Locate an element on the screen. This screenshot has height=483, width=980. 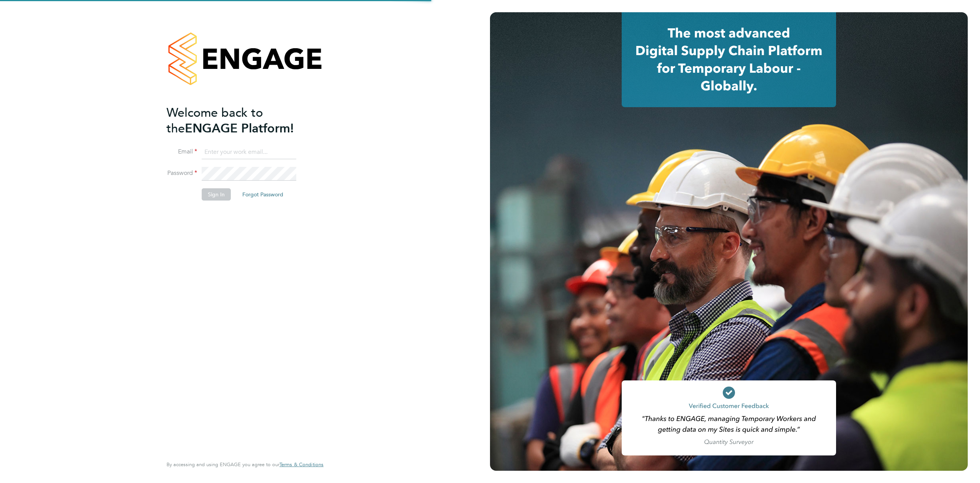
button: Sign In is located at coordinates (216, 195).